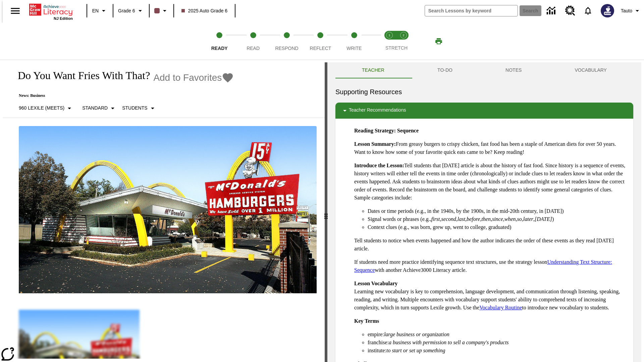  Describe the element at coordinates (122, 95) in the screenshot. I see `p: News: Business` at that location.